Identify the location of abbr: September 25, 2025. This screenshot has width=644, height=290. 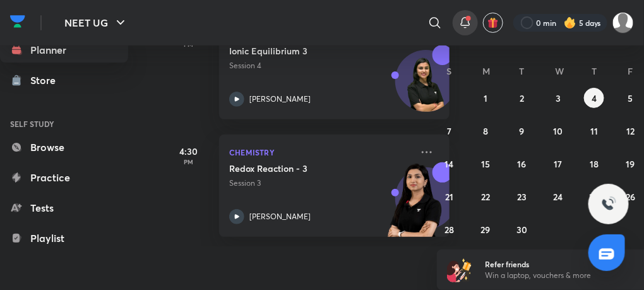
(594, 197).